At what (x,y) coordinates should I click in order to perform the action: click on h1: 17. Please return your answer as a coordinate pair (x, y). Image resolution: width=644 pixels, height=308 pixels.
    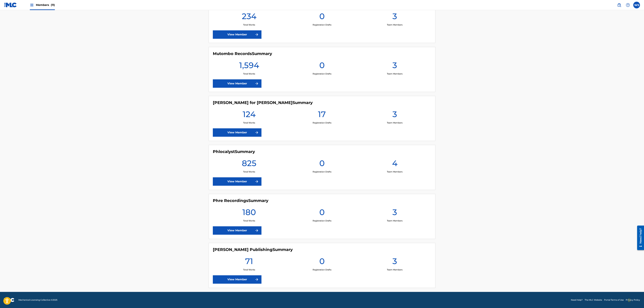
    Looking at the image, I should click on (322, 115).